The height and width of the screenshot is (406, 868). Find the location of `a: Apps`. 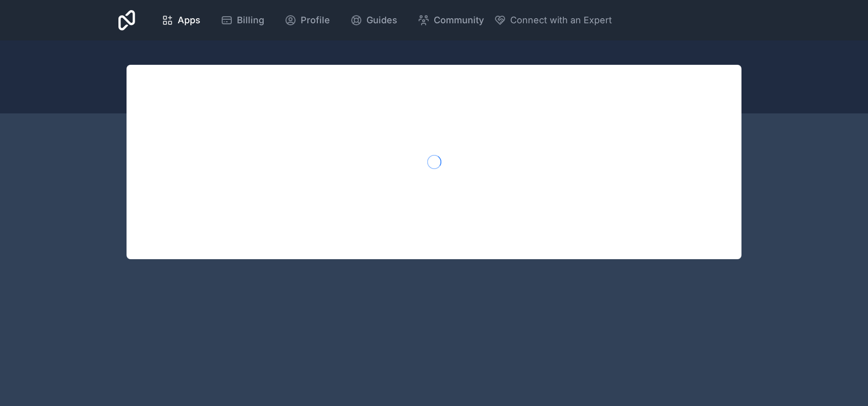

a: Apps is located at coordinates (180, 20).